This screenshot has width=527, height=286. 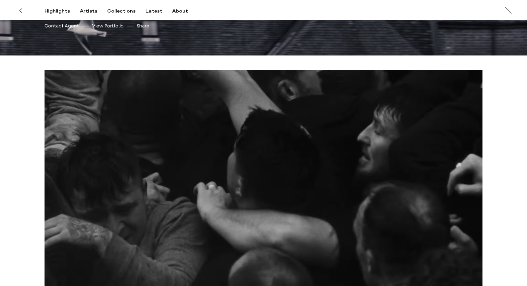 I want to click on div: Artists, so click(x=88, y=11).